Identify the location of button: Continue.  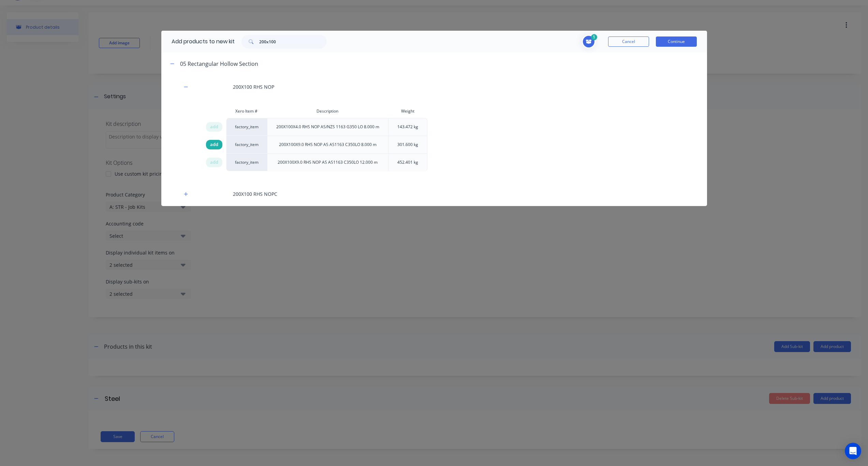
(677, 42).